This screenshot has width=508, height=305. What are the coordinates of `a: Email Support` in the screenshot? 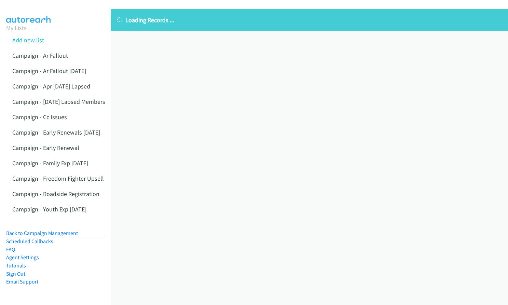 It's located at (22, 282).